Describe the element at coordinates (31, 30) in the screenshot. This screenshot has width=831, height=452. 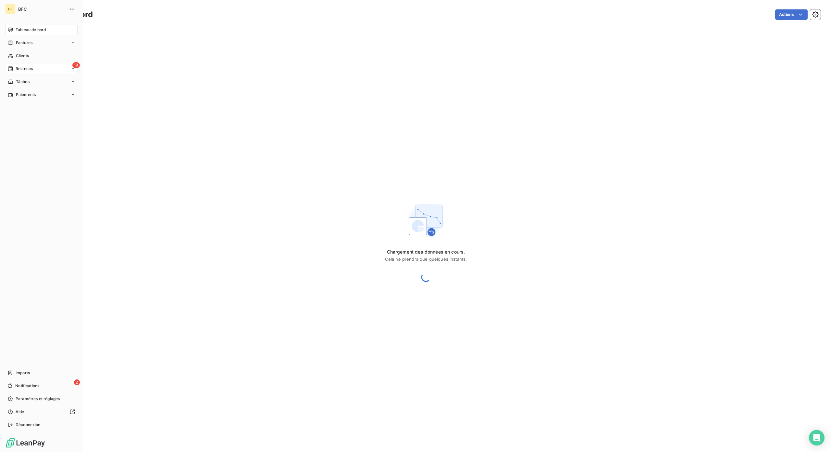
I see `span: Tableau de bord` at that location.